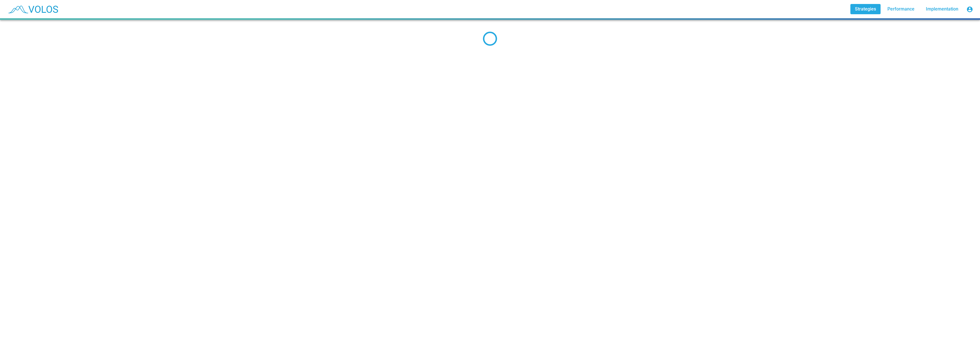 The image size is (980, 361). Describe the element at coordinates (942, 9) in the screenshot. I see `span: Implementation` at that location.